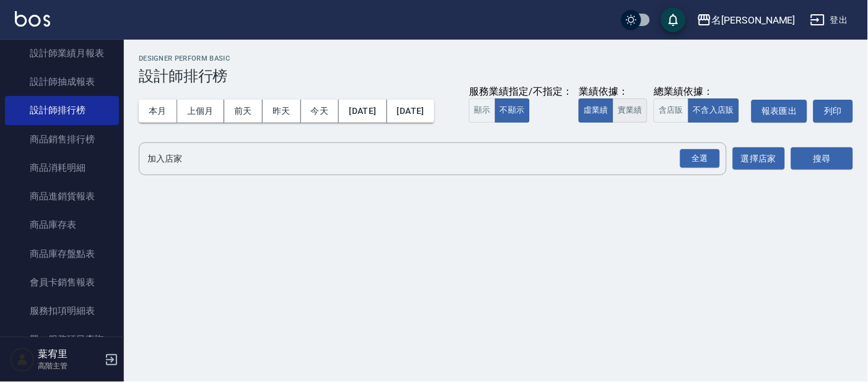 The height and width of the screenshot is (382, 868). I want to click on button: 不含入店販, so click(714, 110).